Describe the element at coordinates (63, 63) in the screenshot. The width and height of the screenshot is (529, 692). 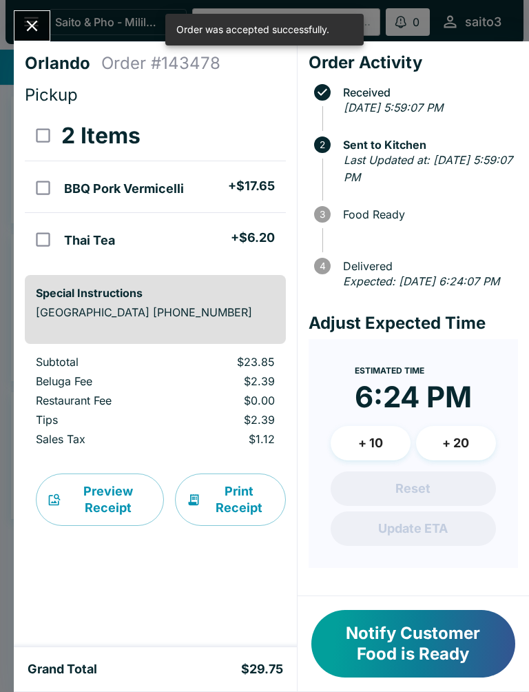
I see `h4: Orlando` at that location.